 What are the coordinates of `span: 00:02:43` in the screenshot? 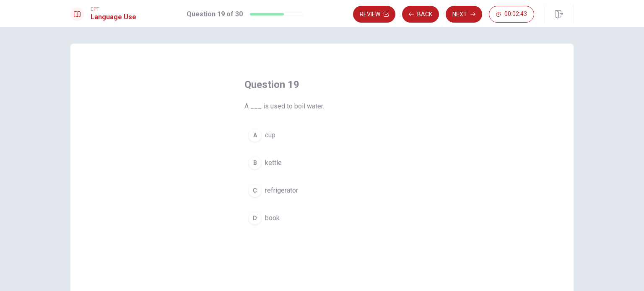 It's located at (515, 14).